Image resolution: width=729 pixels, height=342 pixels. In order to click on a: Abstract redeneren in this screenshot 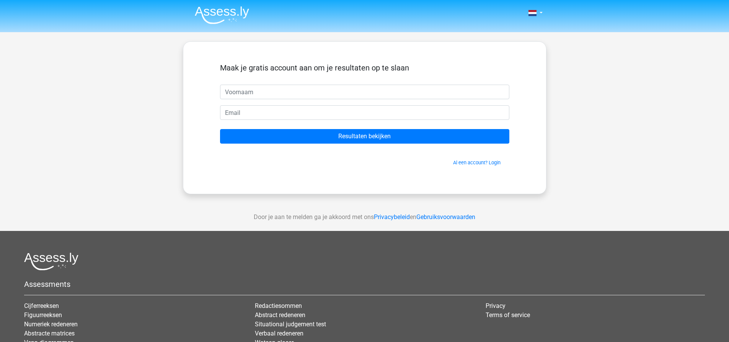, I will do `click(280, 314)`.